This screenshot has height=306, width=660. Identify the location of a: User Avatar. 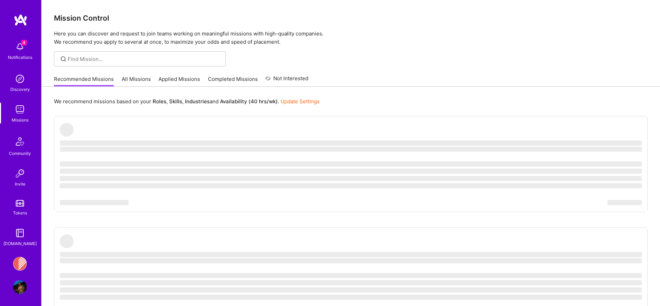
(20, 287).